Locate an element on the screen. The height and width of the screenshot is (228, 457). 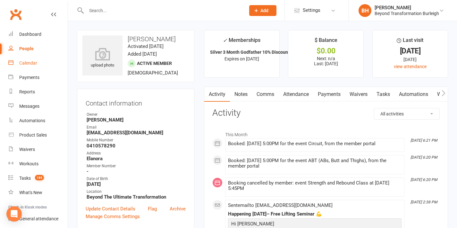
a: Update Contact Details is located at coordinates (110, 209).